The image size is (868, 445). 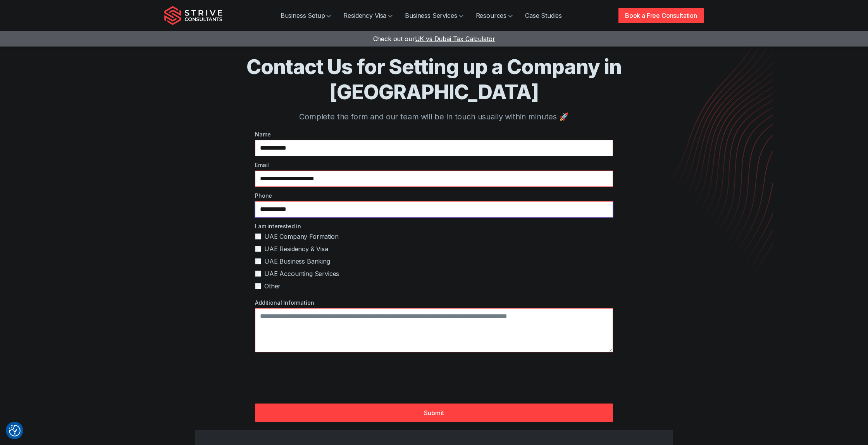 What do you see at coordinates (434, 117) in the screenshot?
I see `p: Complete the form and our team will be in touch usually within minutes 🚀` at bounding box center [434, 117].